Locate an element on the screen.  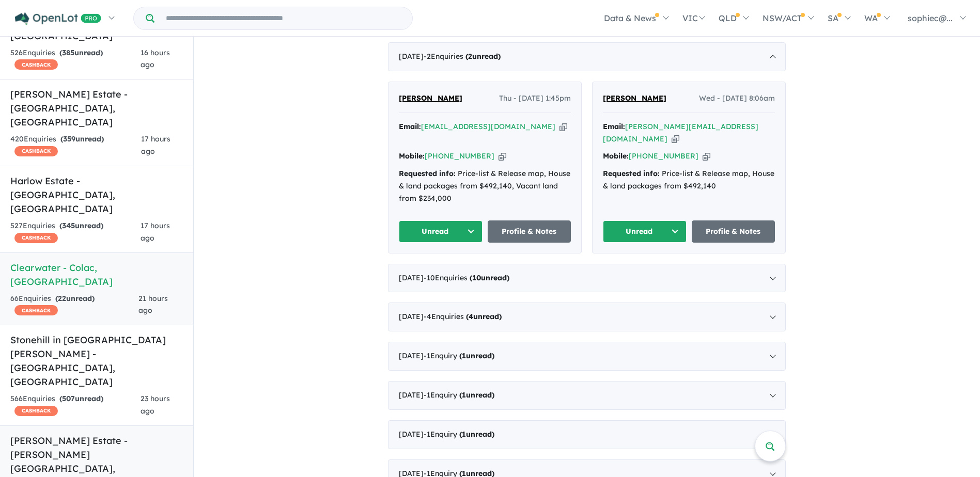
div: Price-list & Release map, House & land packages from $492,140 is located at coordinates (689, 180).